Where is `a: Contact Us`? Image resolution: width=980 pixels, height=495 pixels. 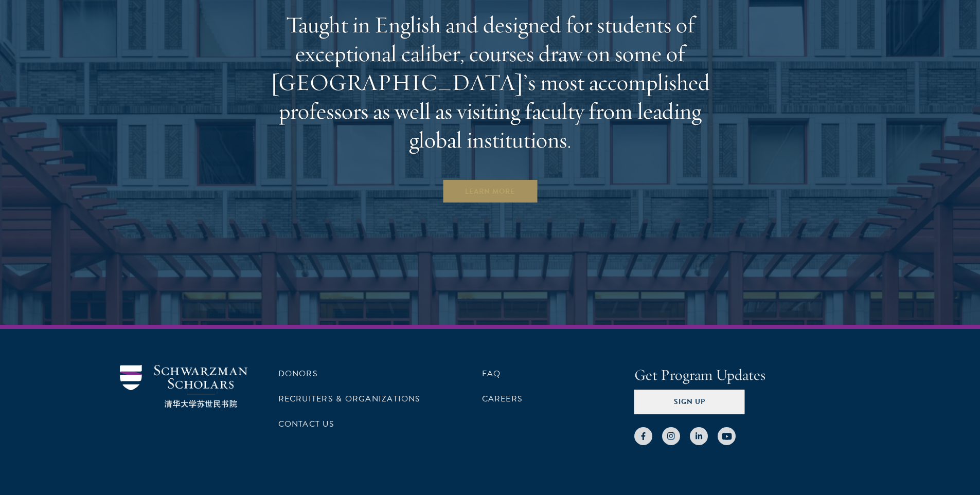 a: Contact Us is located at coordinates (306, 424).